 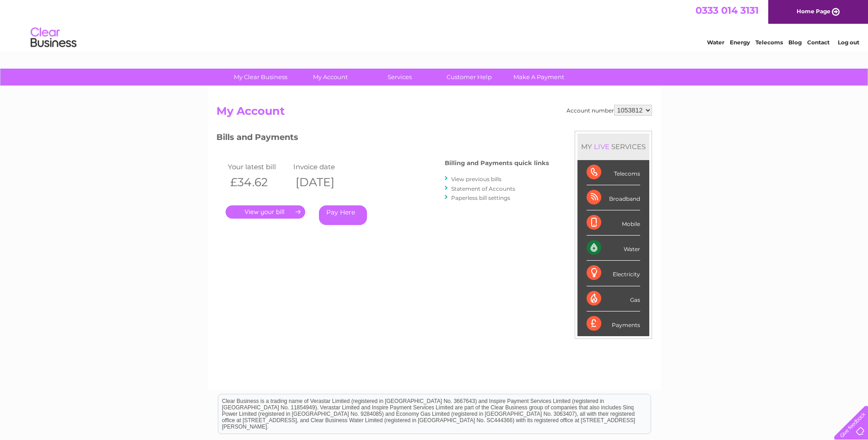 I want to click on h2: My Account, so click(x=434, y=113).